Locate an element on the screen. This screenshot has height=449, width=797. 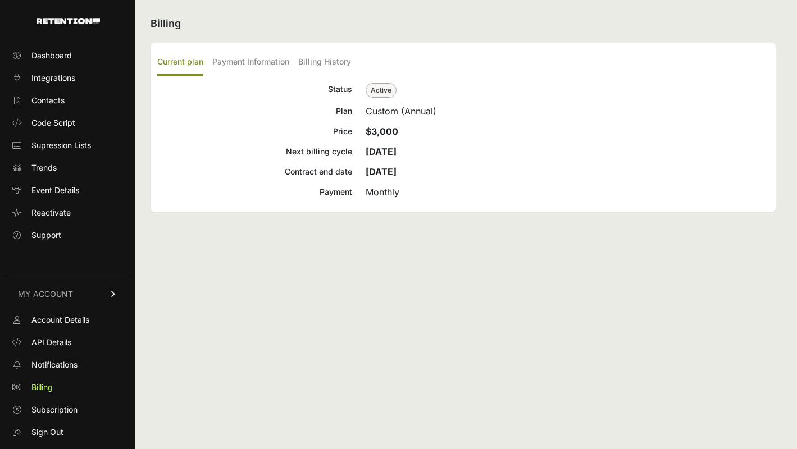
span: MY ACCOUNT is located at coordinates (45, 294).